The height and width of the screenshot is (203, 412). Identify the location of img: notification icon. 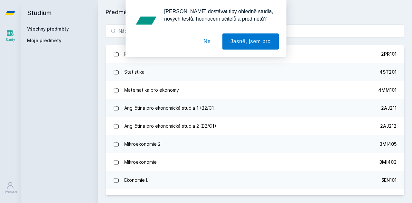
(146, 21).